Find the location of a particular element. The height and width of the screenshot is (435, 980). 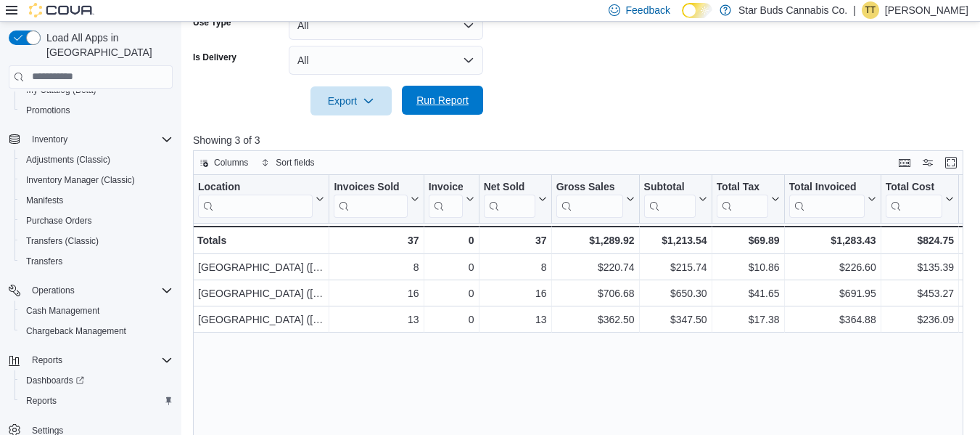

div: $362.50 is located at coordinates (596, 319).